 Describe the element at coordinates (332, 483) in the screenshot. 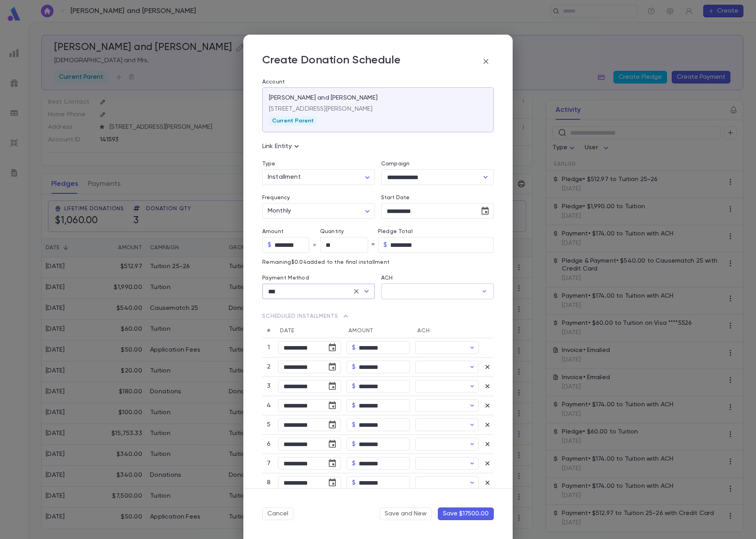

I see `button: Choose date, selected date is Apr 25, 2026` at that location.